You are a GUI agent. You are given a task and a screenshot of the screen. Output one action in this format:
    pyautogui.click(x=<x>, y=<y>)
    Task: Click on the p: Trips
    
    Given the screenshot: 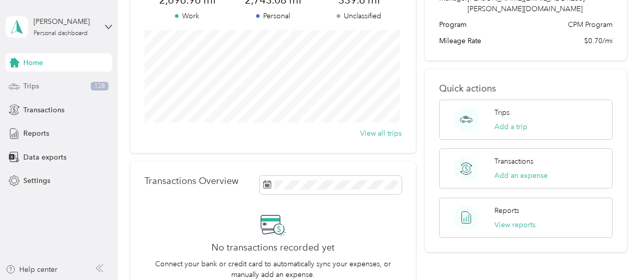 What is the action you would take?
    pyautogui.click(x=502, y=112)
    